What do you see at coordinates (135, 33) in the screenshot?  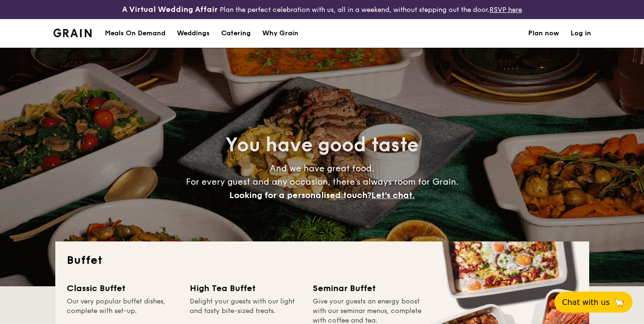 I see `div: Meals On Demand` at bounding box center [135, 33].